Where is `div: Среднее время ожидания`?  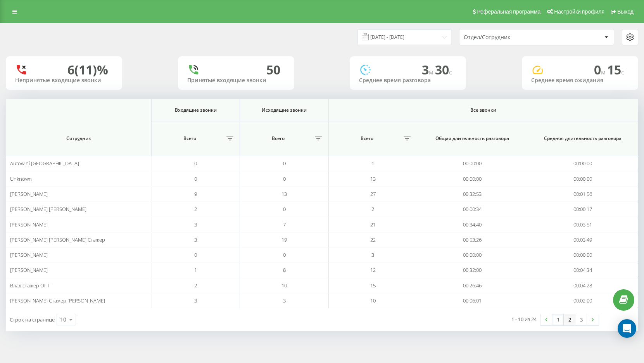
div: Среднее время ожидания is located at coordinates (580, 80).